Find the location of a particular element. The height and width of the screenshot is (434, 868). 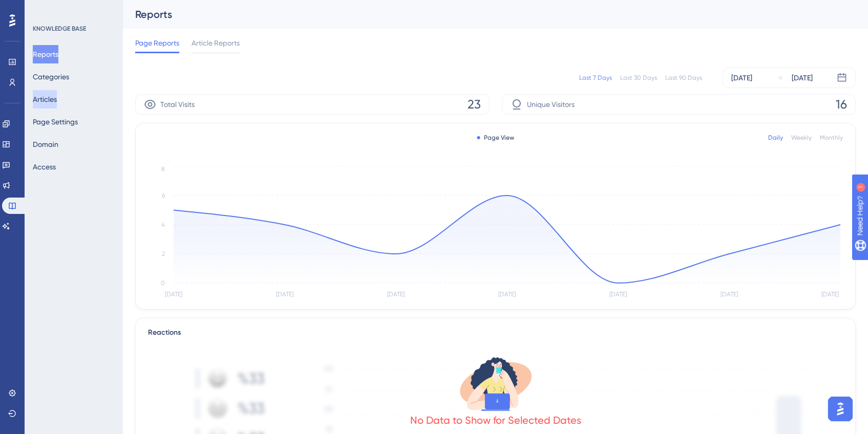

button: Domain is located at coordinates (45, 144).